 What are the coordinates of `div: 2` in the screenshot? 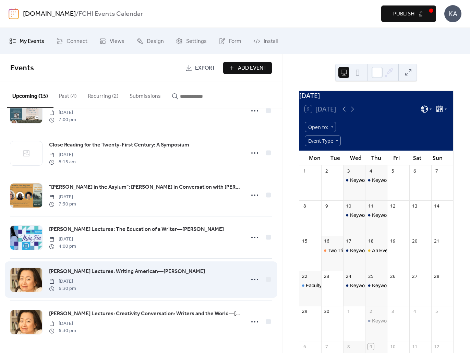 It's located at (327, 171).